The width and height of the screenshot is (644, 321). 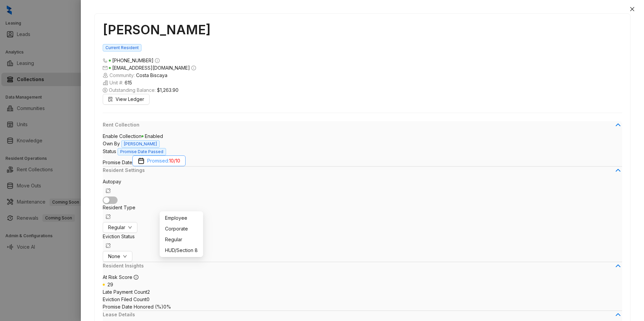 What do you see at coordinates (362, 268) in the screenshot?
I see `div: Resident Insights` at bounding box center [362, 268].